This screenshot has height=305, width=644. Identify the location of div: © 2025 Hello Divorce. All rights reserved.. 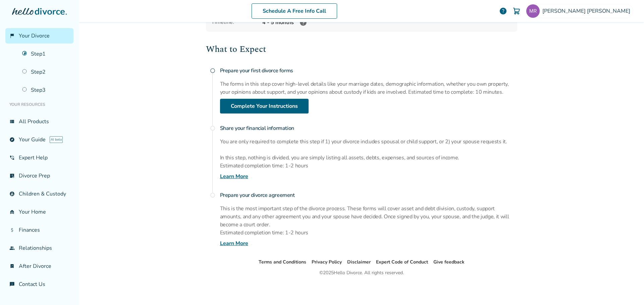
(361, 273).